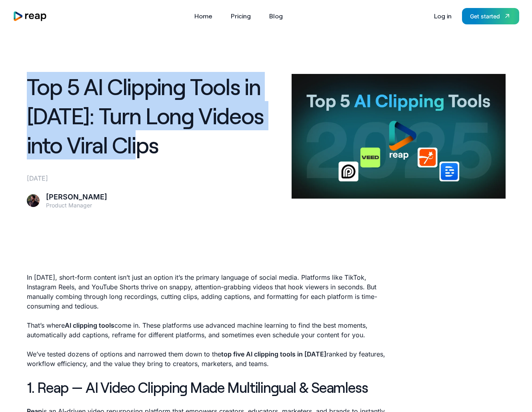 This screenshot has height=412, width=532. I want to click on a: Pricing, so click(241, 16).